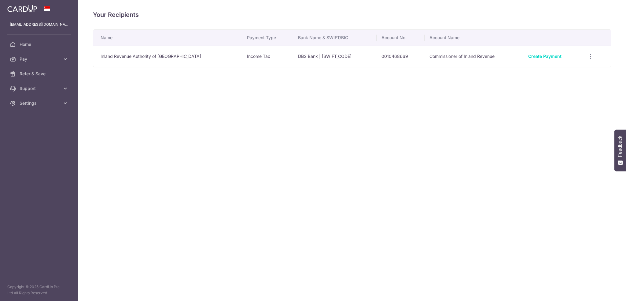 Image resolution: width=626 pixels, height=301 pixels. I want to click on h4: Your Recipients, so click(352, 15).